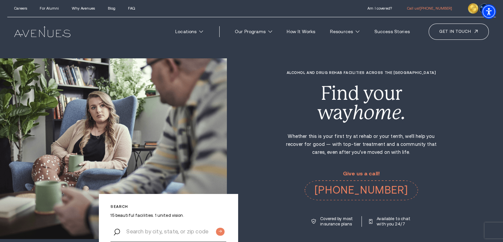 The height and width of the screenshot is (242, 503). I want to click on a: Our Programs, so click(253, 31).